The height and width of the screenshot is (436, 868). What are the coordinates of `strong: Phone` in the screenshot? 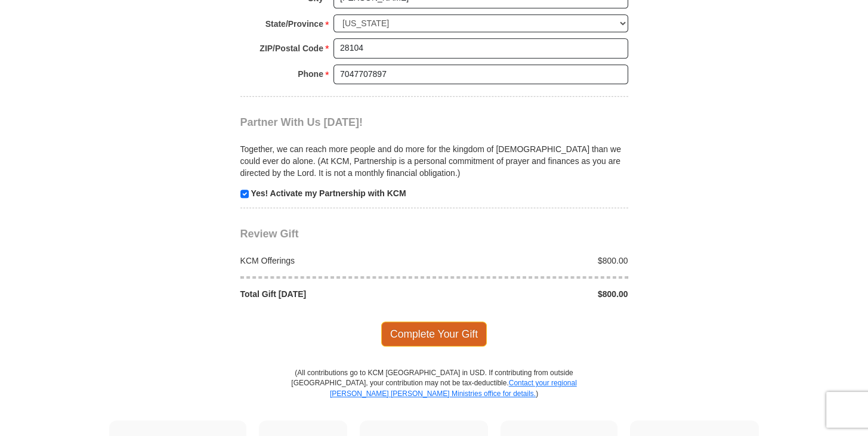 It's located at (310, 74).